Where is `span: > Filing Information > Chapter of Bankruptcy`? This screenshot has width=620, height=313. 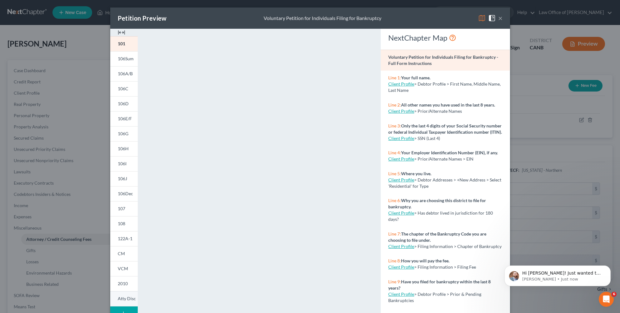
span: > Filing Information > Chapter of Bankruptcy is located at coordinates (458, 246).